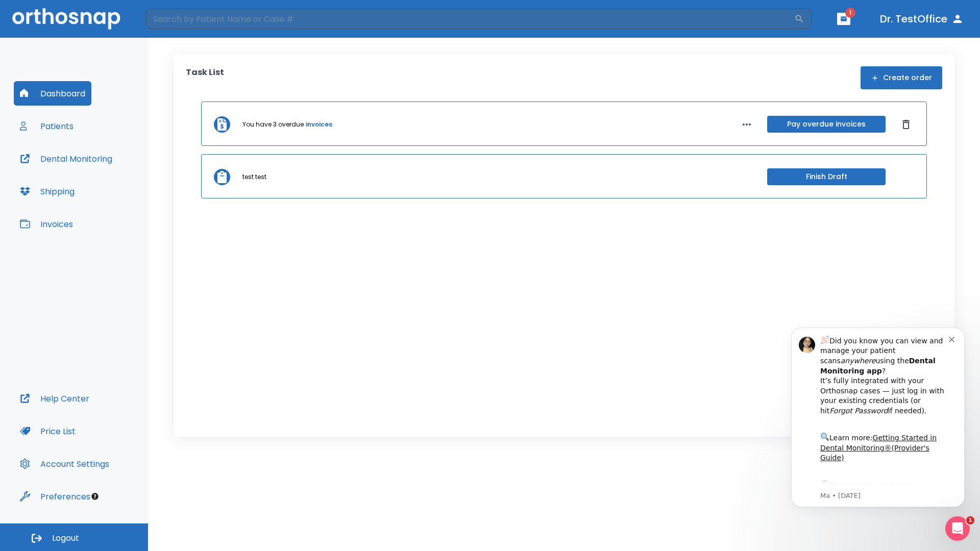 The width and height of the screenshot is (980, 551). What do you see at coordinates (48, 431) in the screenshot?
I see `button: Price List` at bounding box center [48, 431].